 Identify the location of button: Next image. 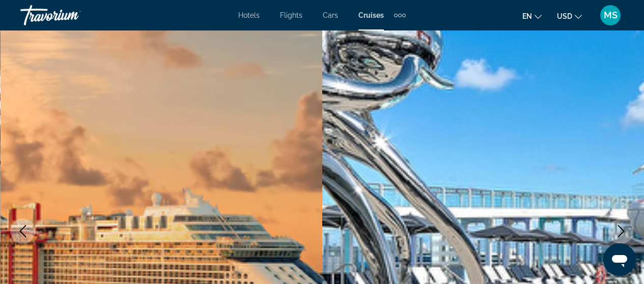
(621, 231).